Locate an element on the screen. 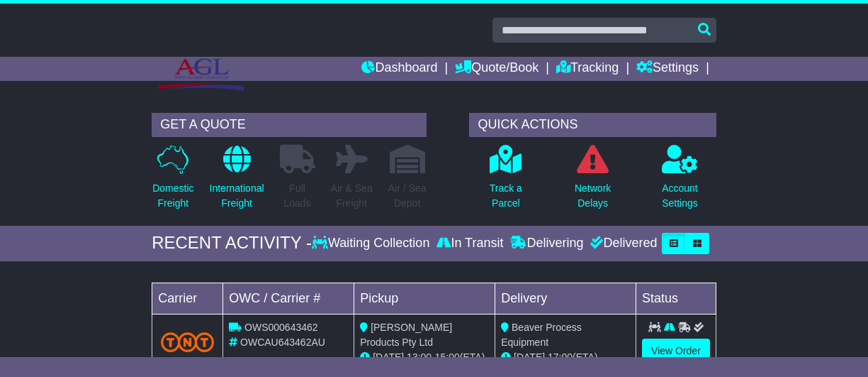 The width and height of the screenshot is (868, 377). a: Settings is located at coordinates (667, 69).